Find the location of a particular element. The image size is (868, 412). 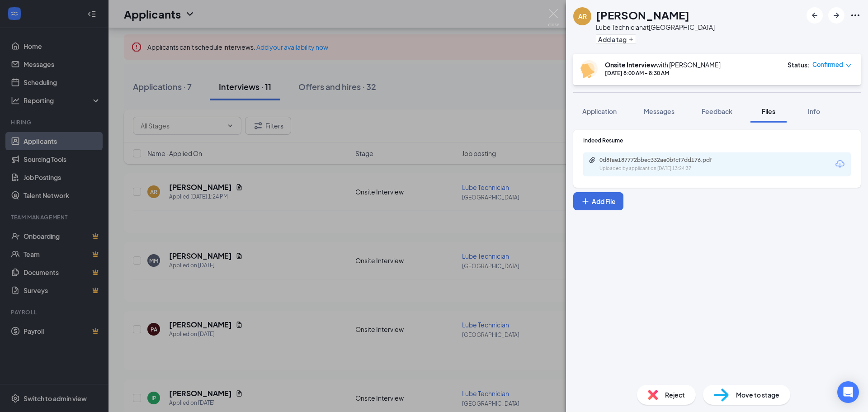

div: Status : is located at coordinates (798, 65).